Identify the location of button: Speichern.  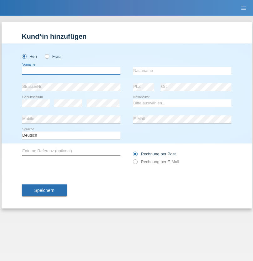
(44, 191).